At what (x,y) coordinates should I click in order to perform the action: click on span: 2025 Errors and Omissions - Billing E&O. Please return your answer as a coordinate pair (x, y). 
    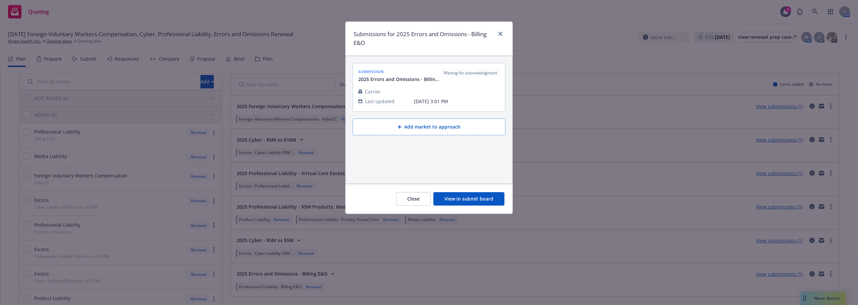
    Looking at the image, I should click on (400, 79).